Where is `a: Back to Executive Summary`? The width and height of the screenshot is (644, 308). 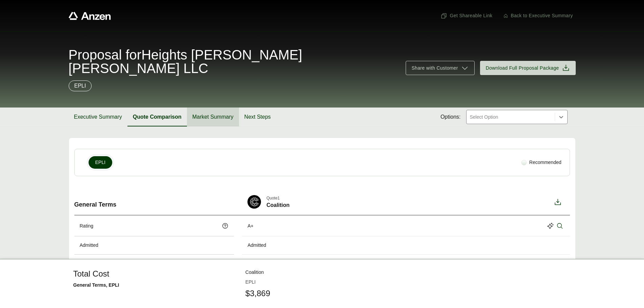 a: Back to Executive Summary is located at coordinates (538, 15).